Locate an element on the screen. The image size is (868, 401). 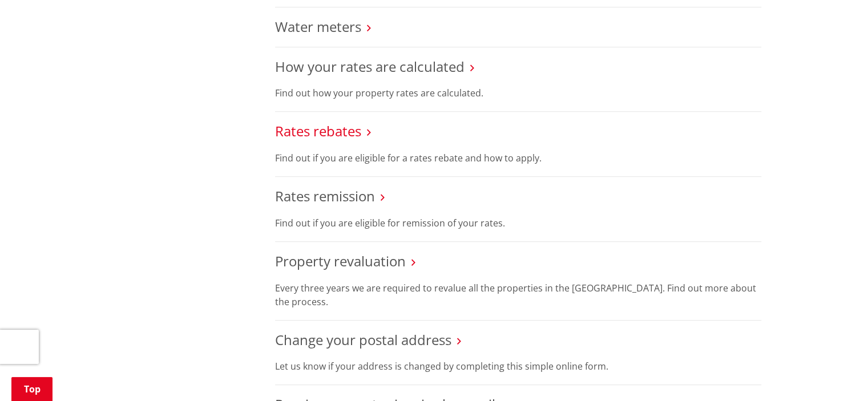
a: Change your postal address is located at coordinates (363, 340).